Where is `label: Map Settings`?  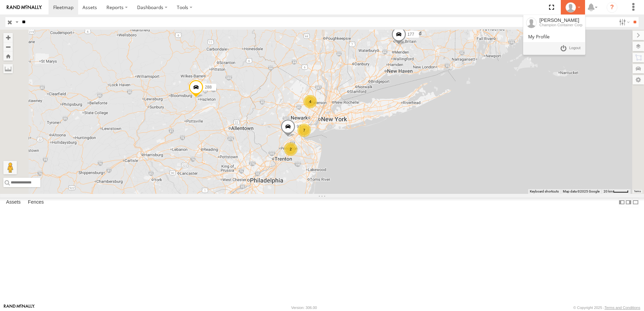
label: Map Settings is located at coordinates (638, 80).